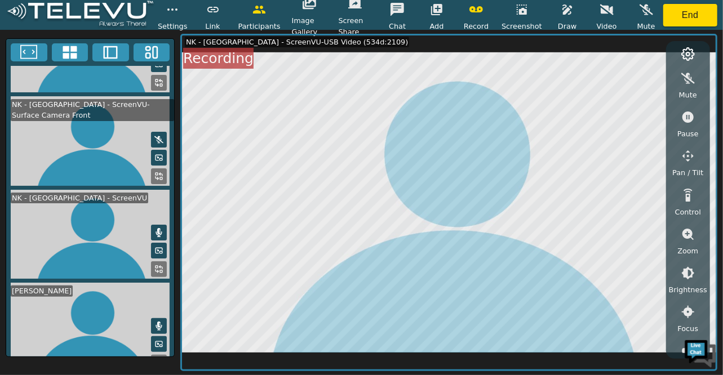 This screenshot has width=723, height=375. Describe the element at coordinates (29, 52) in the screenshot. I see `button: Fullscreen` at that location.